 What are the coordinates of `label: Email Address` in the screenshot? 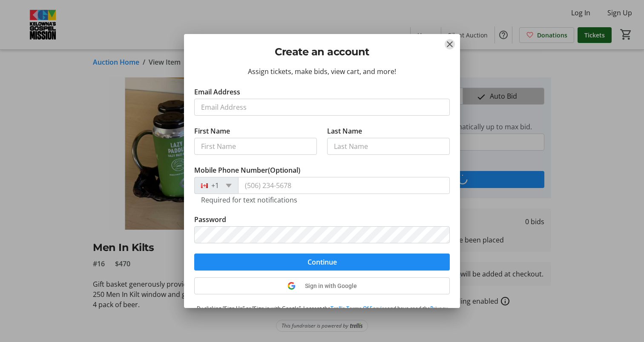 It's located at (217, 92).